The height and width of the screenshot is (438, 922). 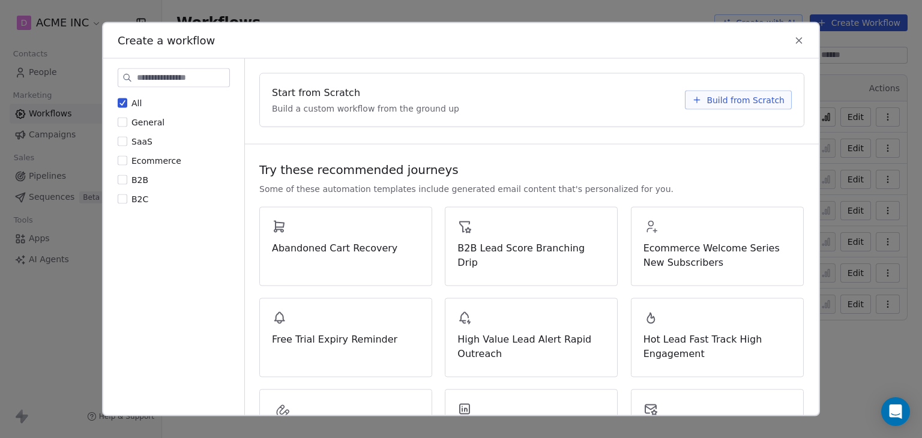 I want to click on span: Ecommerce Welcome Series New Subscribers, so click(x=717, y=256).